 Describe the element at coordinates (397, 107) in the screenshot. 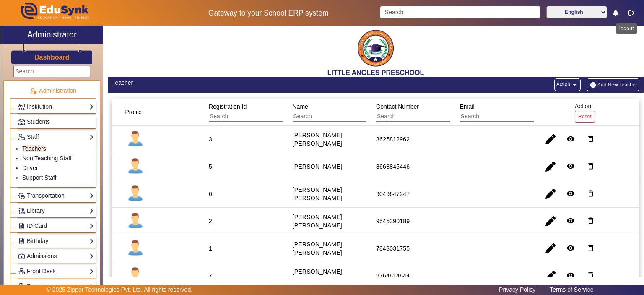

I see `span: Contact Number` at that location.